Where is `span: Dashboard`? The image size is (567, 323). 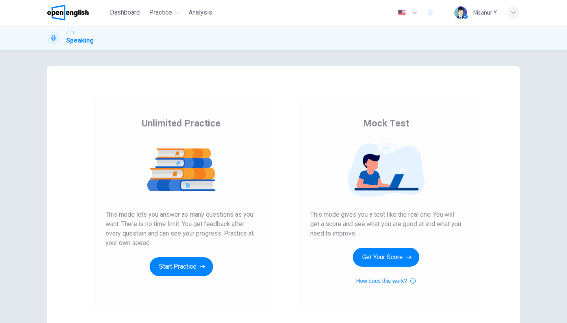 span: Dashboard is located at coordinates (125, 13).